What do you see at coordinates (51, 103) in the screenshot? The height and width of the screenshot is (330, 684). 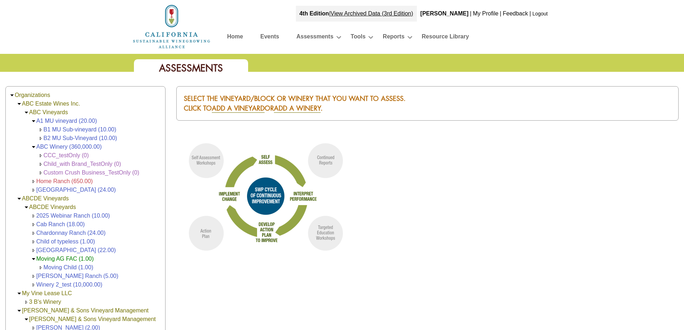 I see `a: ABC Estate Wines Inc.` at bounding box center [51, 103].